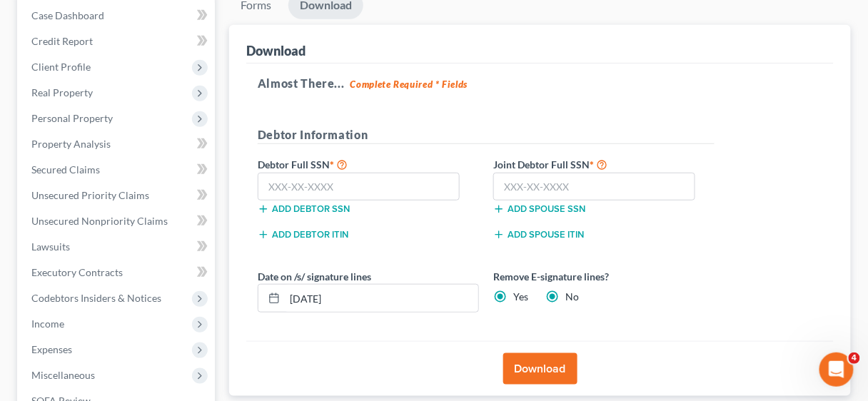  Describe the element at coordinates (117, 145) in the screenshot. I see `a: Property Analysis` at that location.